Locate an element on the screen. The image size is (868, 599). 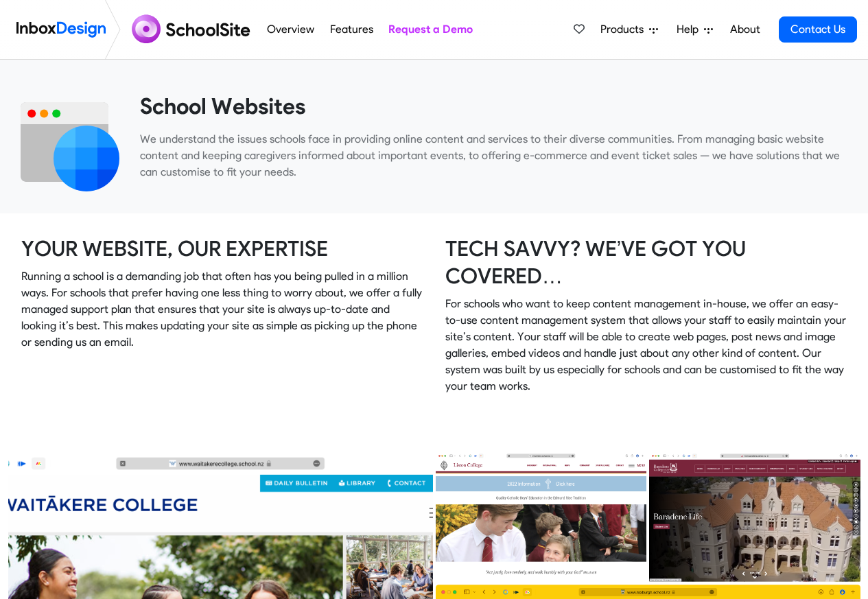
a: Help is located at coordinates (694, 29).